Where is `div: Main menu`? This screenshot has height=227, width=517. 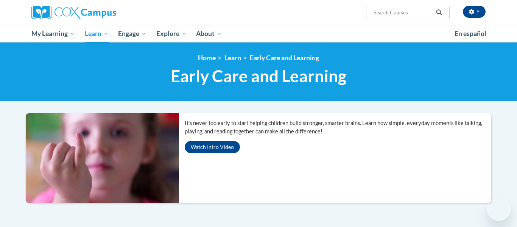
div: Main menu is located at coordinates (259, 34).